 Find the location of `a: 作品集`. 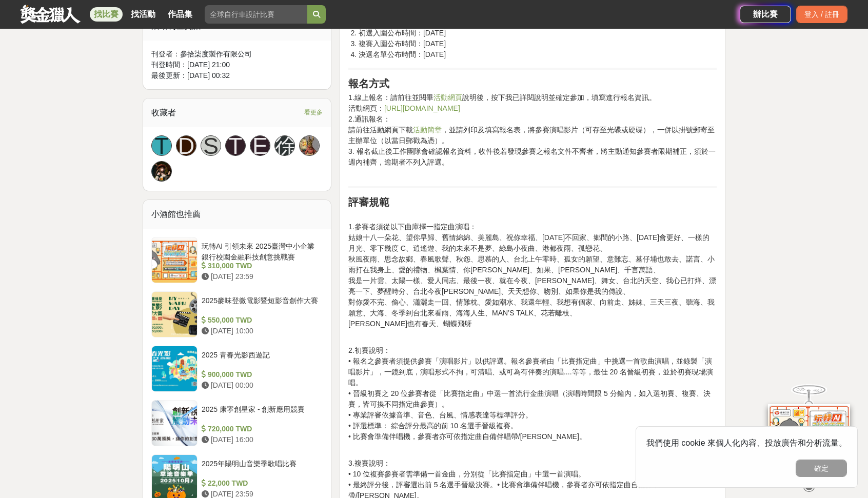

a: 作品集 is located at coordinates (181, 15).